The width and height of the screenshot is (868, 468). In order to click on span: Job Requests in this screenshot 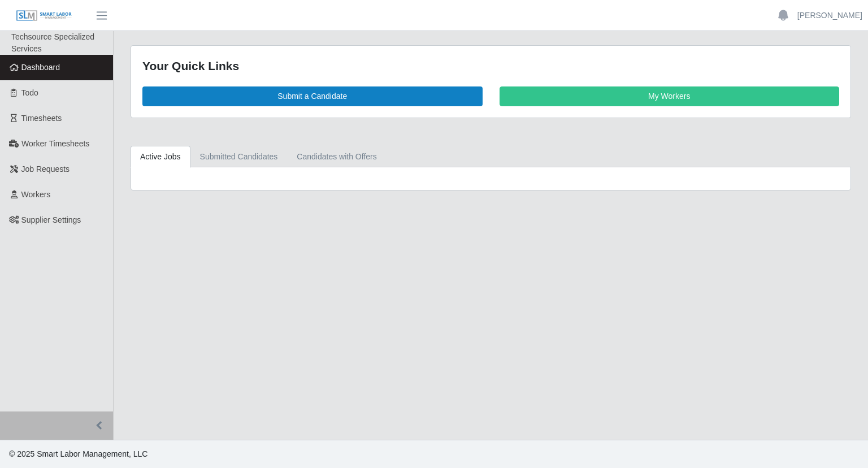, I will do `click(46, 169)`.